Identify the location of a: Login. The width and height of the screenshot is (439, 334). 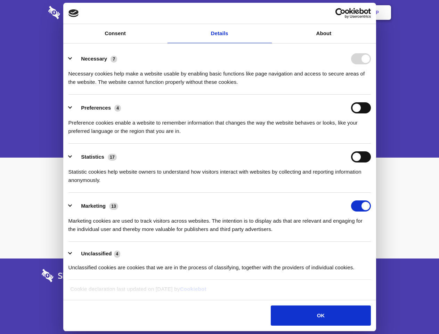
(330, 13).